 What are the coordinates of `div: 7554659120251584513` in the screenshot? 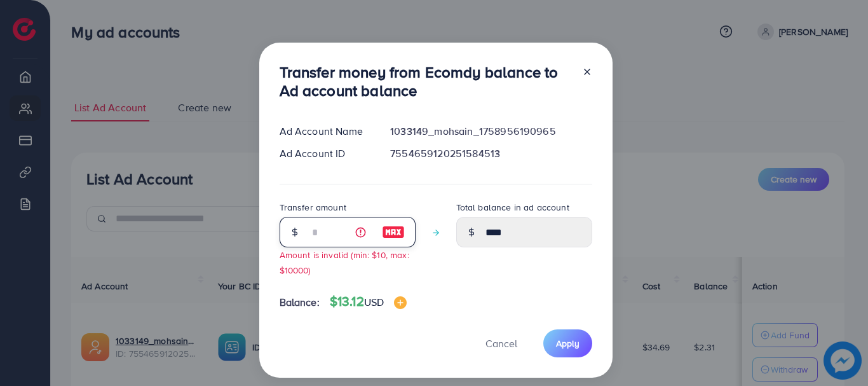 It's located at (491, 153).